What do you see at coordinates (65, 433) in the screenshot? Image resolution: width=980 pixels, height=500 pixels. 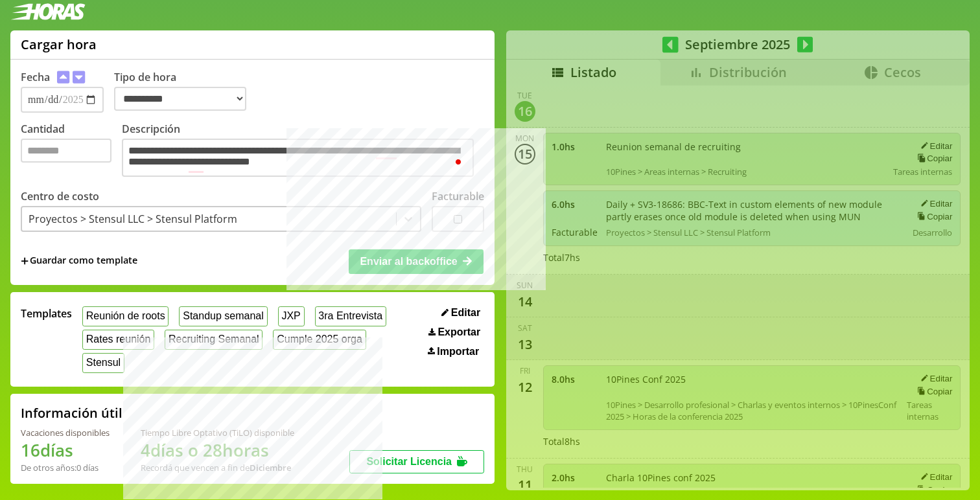 I see `div: Vacaciones disponibles` at bounding box center [65, 433].